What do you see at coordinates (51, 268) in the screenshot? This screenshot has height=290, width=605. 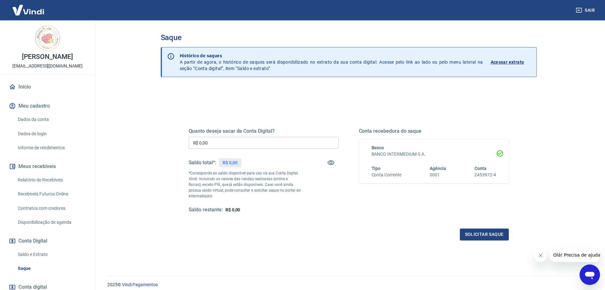 I see `a: Saque` at bounding box center [51, 268].